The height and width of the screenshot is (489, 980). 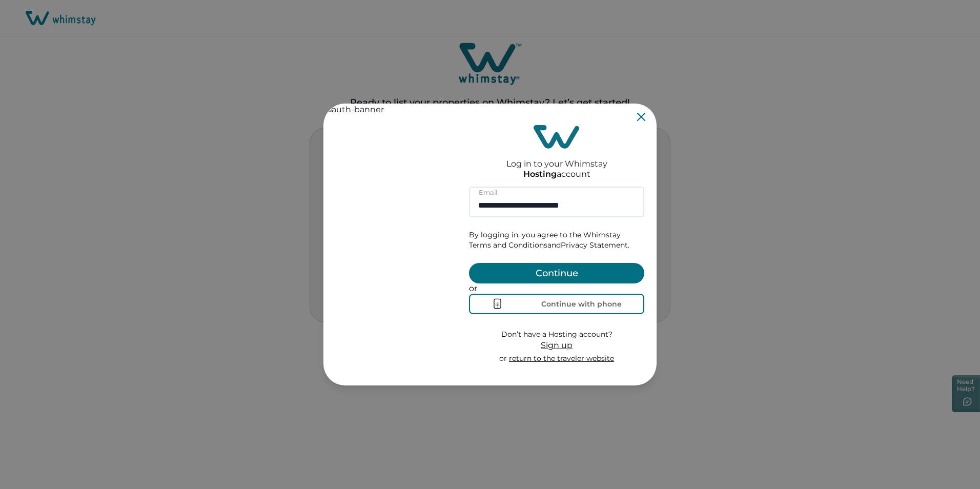 What do you see at coordinates (557, 240) in the screenshot?
I see `p: By logging in, you agree to the Whimstay and` at bounding box center [557, 240].